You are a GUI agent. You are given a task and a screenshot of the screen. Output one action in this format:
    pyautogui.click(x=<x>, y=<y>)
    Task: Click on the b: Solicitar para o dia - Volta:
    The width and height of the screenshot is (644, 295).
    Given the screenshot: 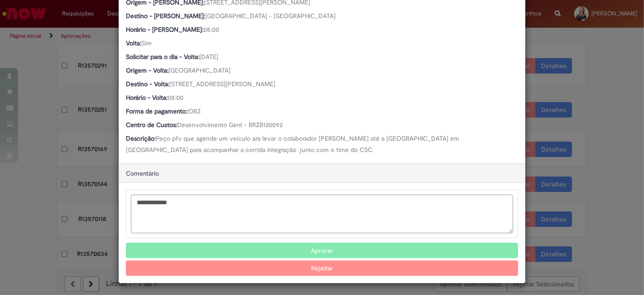 What is the action you would take?
    pyautogui.click(x=162, y=57)
    